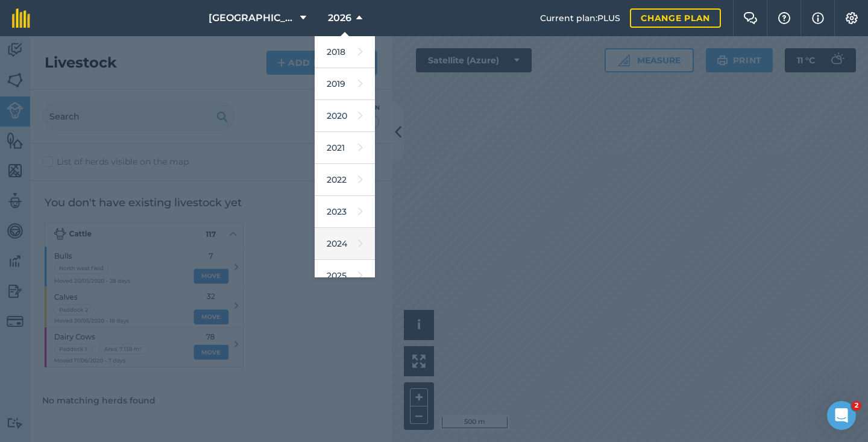 This screenshot has height=442, width=868. I want to click on span: 2026, so click(339, 18).